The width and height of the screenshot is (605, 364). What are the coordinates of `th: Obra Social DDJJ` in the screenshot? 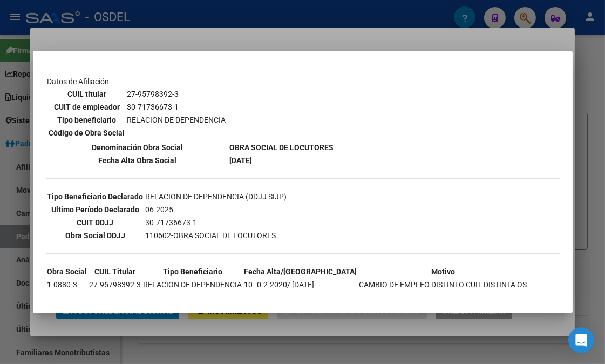 It's located at (95, 235).